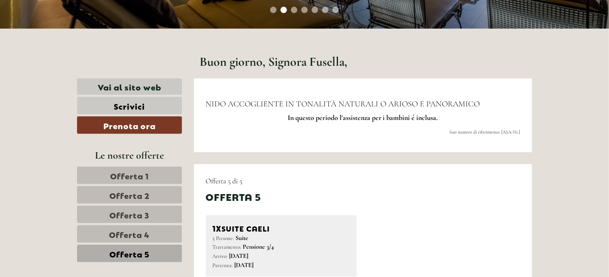 The height and width of the screenshot is (277, 609). Describe the element at coordinates (224, 181) in the screenshot. I see `span: Offerta 5 di 5` at that location.